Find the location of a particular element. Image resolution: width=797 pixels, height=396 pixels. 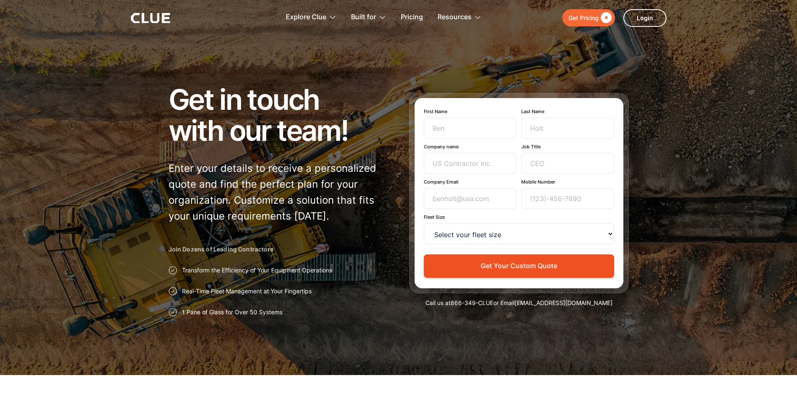

label: Company name is located at coordinates (471, 147).